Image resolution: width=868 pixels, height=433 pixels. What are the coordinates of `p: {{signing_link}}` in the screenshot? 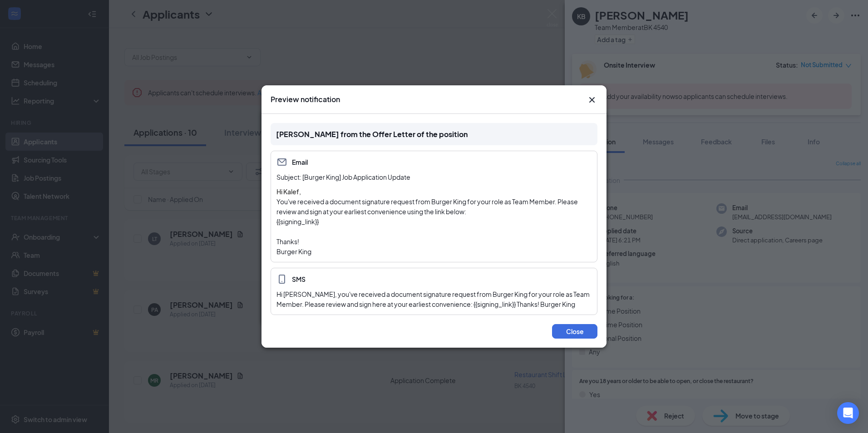 It's located at (434, 222).